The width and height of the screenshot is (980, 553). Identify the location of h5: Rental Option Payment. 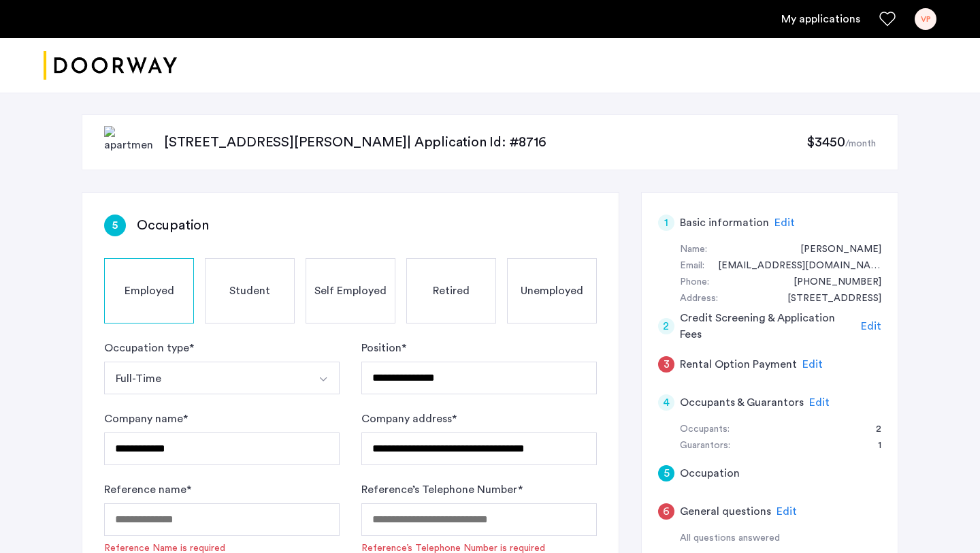
(738, 365).